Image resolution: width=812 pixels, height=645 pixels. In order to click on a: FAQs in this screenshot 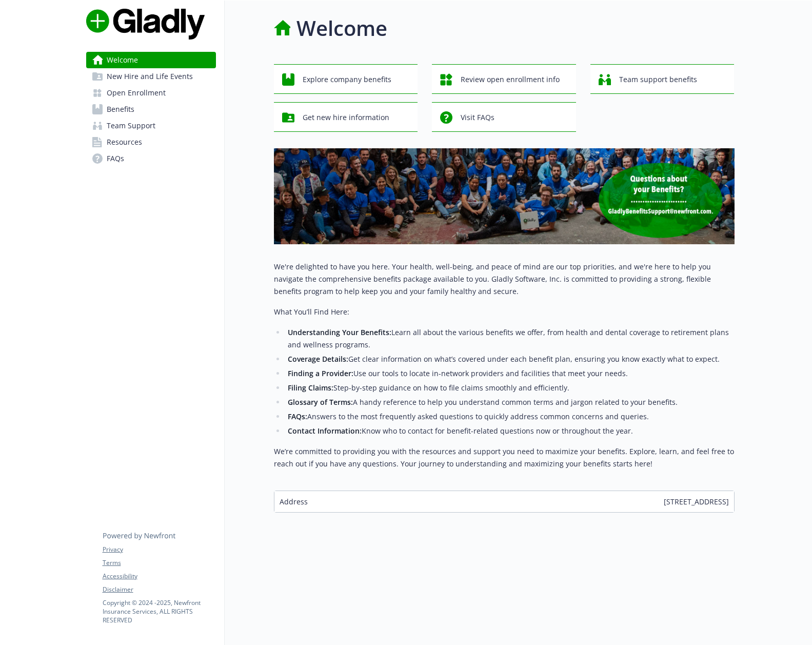, I will do `click(151, 159)`.